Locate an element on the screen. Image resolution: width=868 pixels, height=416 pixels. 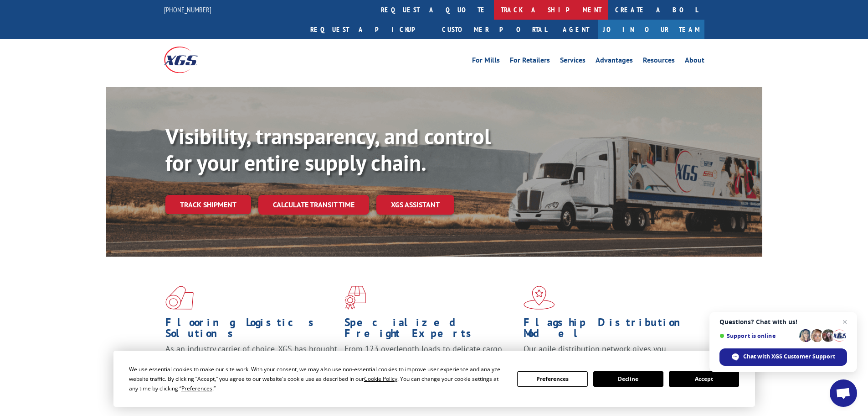
img: xgs-icon-focused-on-flooring-red is located at coordinates (355, 297).